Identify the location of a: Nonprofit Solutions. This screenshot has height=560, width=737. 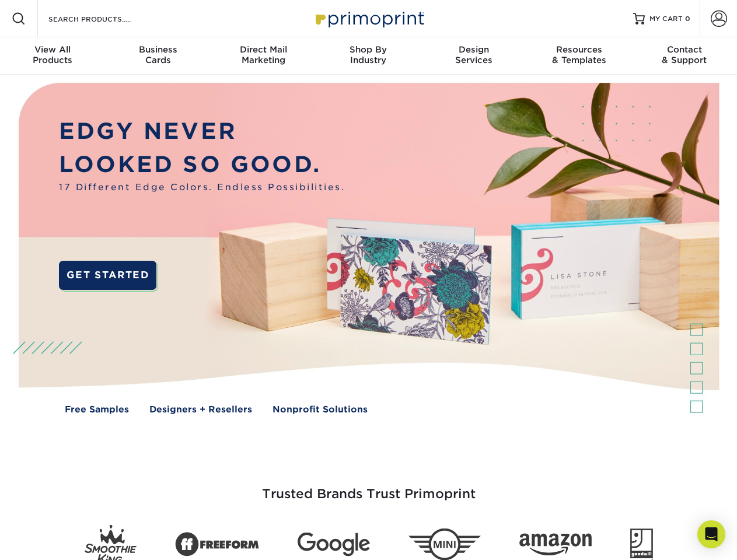
(320, 410).